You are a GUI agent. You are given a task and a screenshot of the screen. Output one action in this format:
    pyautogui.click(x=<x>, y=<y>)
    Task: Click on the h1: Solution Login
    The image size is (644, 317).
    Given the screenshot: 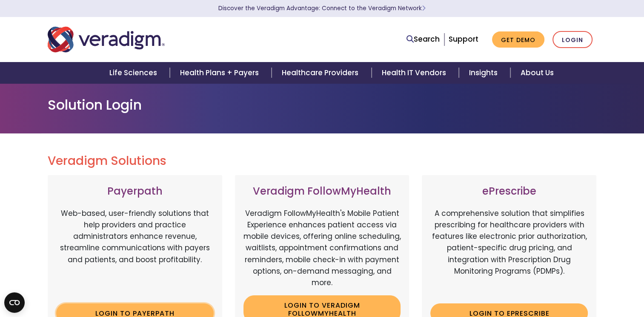 What is the action you would take?
    pyautogui.click(x=322, y=105)
    